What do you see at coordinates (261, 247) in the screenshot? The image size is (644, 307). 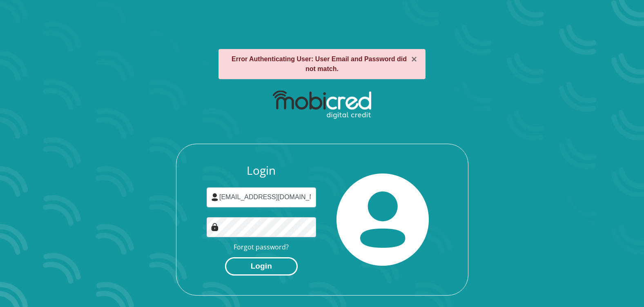 I see `a: Forgot password?` at bounding box center [261, 247].